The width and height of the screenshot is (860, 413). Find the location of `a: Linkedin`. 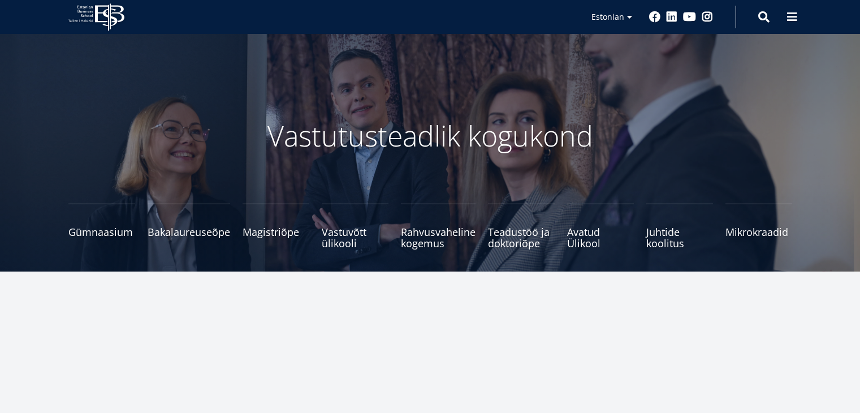

a: Linkedin is located at coordinates (671, 17).